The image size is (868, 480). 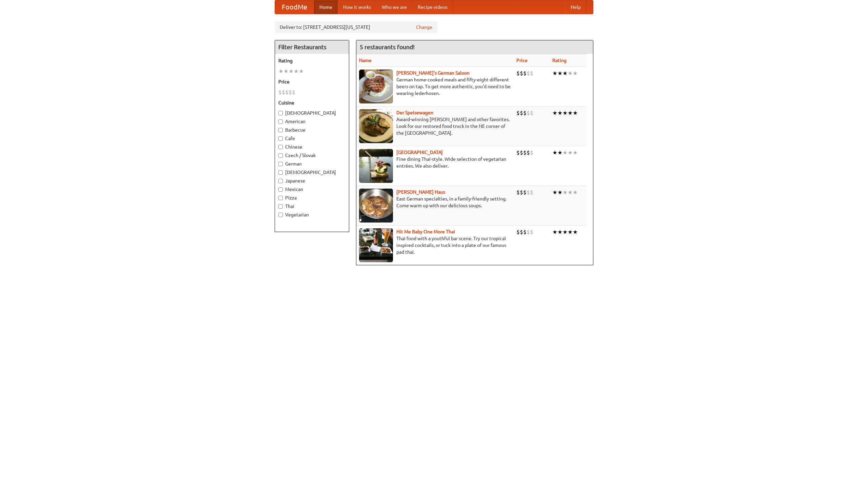 What do you see at coordinates (576, 7) in the screenshot?
I see `a: Help` at bounding box center [576, 7].